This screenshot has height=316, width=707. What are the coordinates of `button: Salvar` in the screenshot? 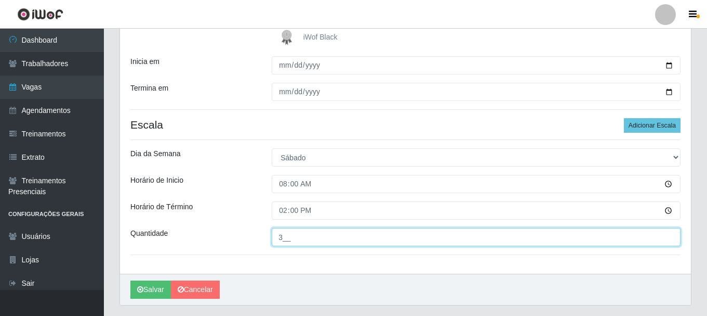 It's located at (151, 289).